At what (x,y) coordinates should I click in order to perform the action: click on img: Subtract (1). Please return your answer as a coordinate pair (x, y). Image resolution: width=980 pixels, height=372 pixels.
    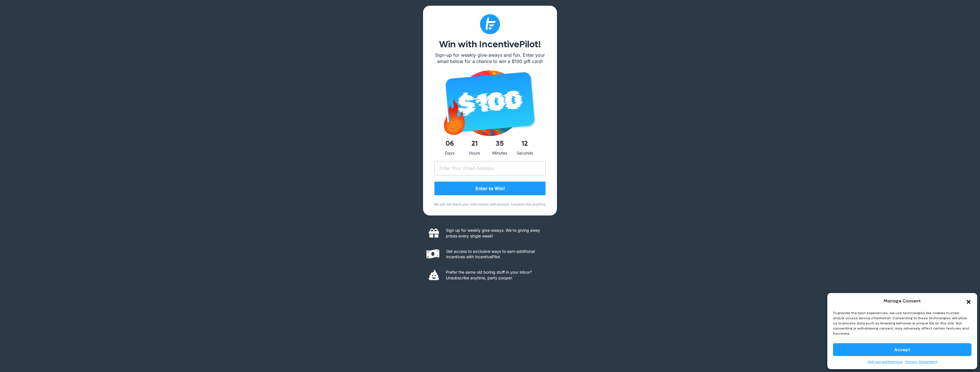
    Looking at the image, I should click on (490, 24).